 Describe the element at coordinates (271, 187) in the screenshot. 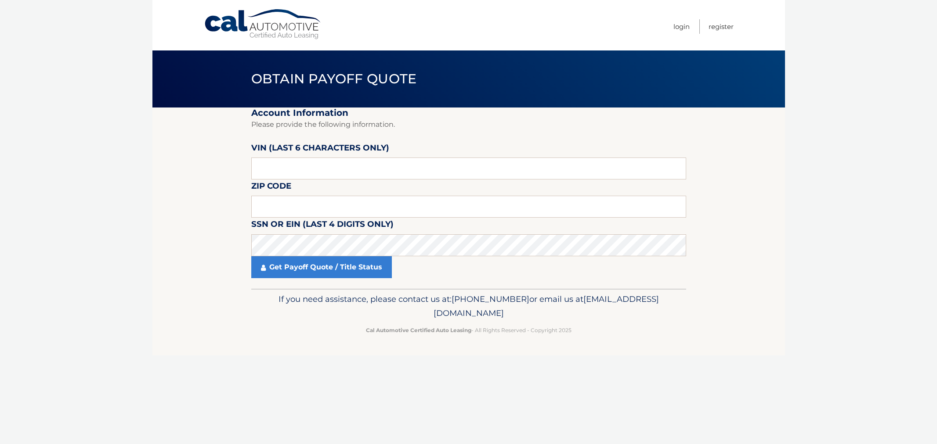

I see `label: Zip Code` at that location.